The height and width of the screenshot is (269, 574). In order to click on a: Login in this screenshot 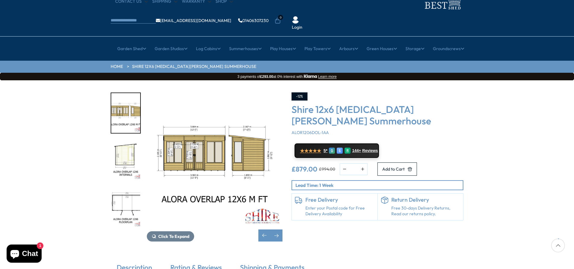, I will do `click(297, 27)`.